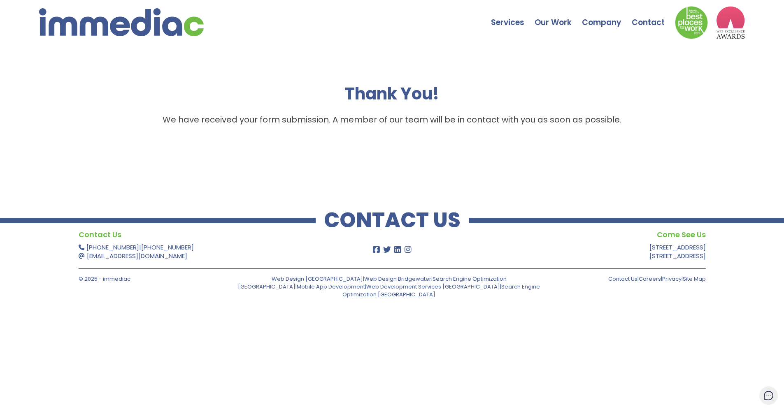 Image resolution: width=784 pixels, height=411 pixels. Describe the element at coordinates (694, 279) in the screenshot. I see `a: Site Map` at that location.